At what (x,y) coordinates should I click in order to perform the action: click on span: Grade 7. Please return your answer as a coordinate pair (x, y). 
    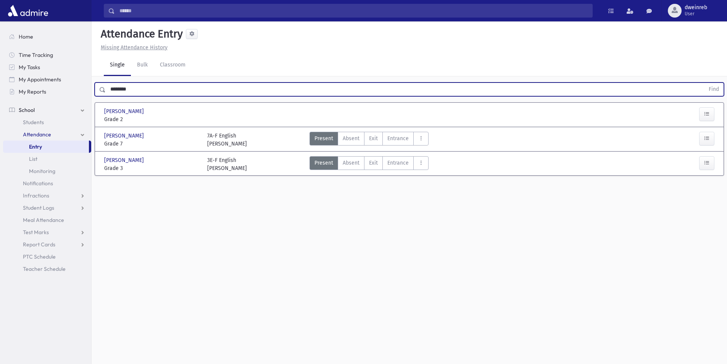
    Looking at the image, I should click on (152, 144).